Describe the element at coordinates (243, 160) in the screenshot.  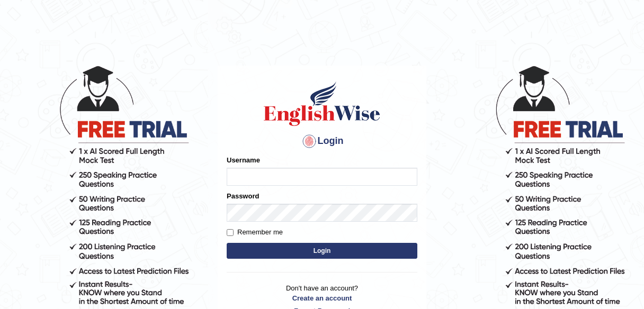
I see `label: Username` at that location.